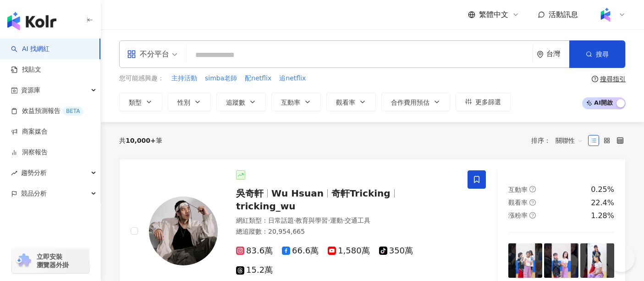 This screenshot has height=281, width=644. Describe the element at coordinates (250, 193) in the screenshot. I see `span: 吳奇軒` at that location.